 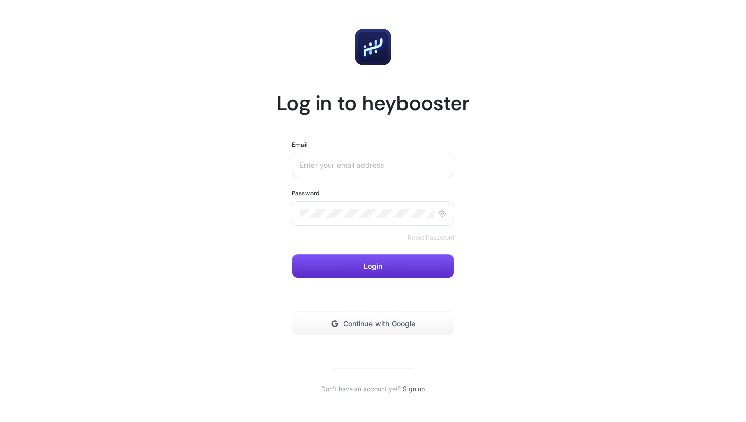 I want to click on label: Password, so click(x=306, y=193).